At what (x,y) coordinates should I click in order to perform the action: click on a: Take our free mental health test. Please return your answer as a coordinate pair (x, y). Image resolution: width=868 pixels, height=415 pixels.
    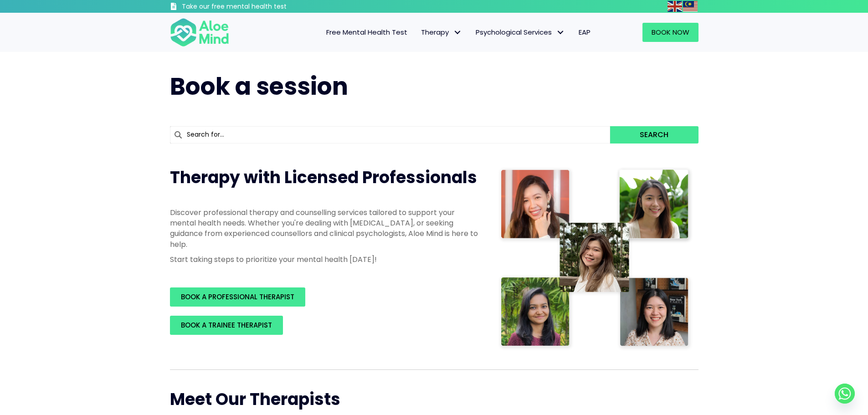
    Looking at the image, I should click on (252, 7).